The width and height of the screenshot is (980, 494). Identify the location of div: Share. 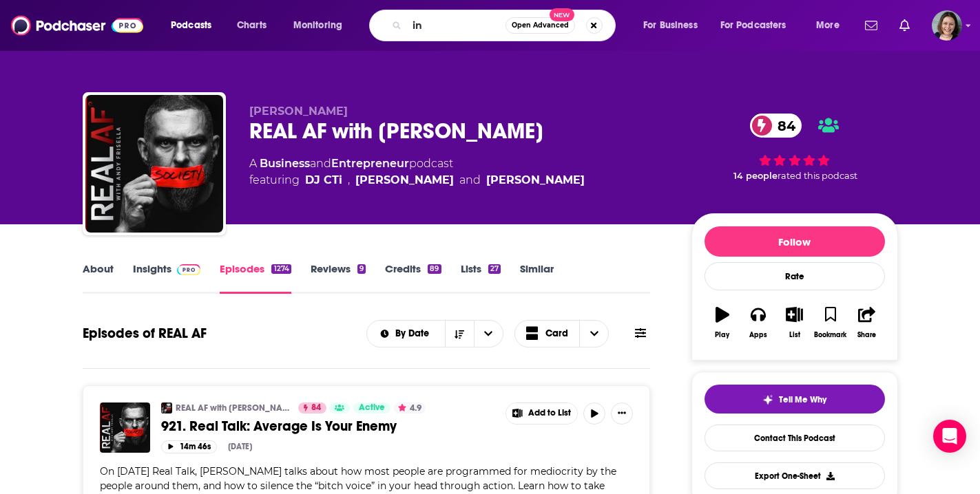
(866, 335).